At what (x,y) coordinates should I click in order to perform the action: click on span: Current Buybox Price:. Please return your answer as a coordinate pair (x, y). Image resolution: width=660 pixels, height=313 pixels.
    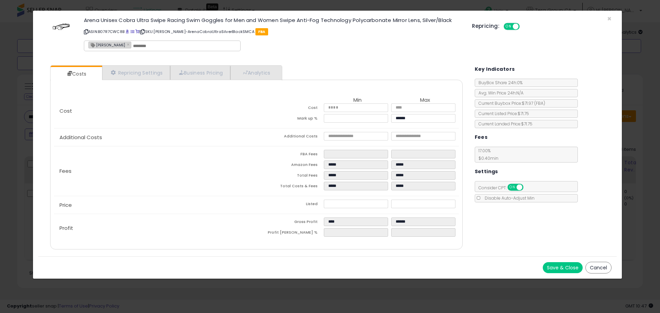
    Looking at the image, I should click on (510, 103).